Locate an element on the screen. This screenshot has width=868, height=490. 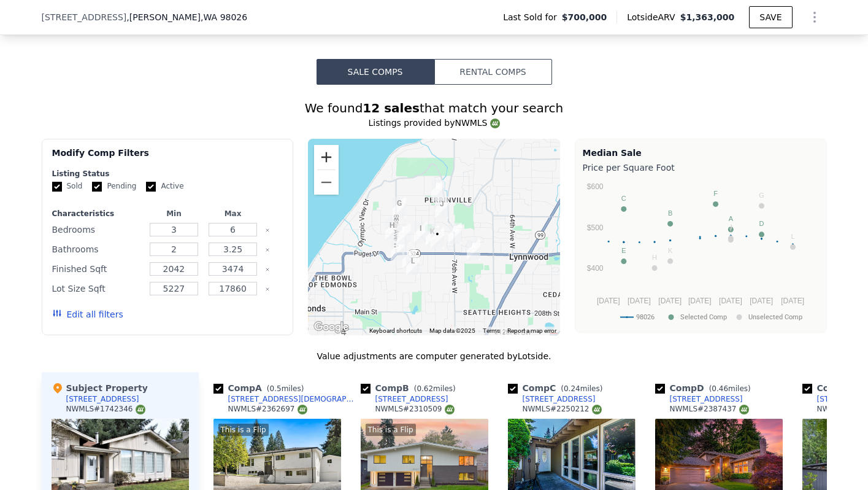
text: D is located at coordinates (761, 223).